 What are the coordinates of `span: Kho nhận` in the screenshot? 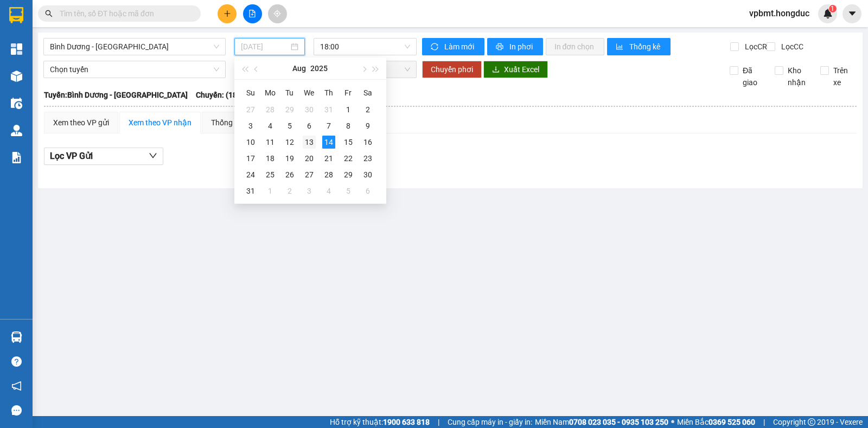 It's located at (798, 76).